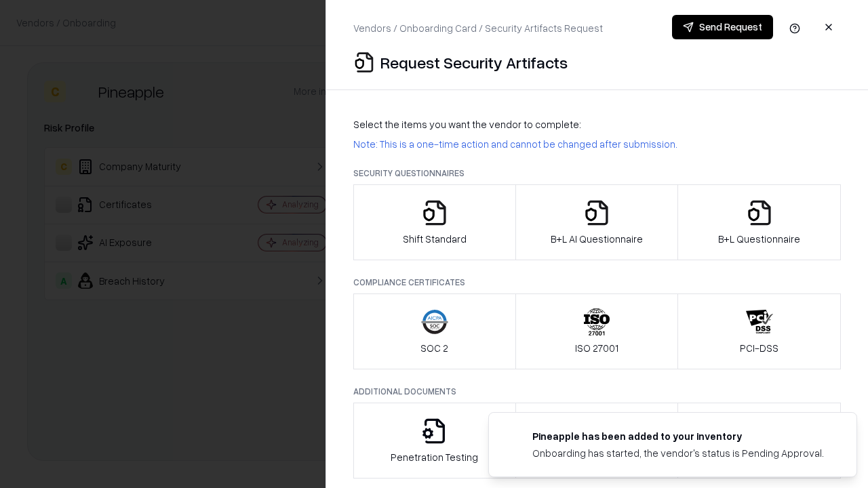  I want to click on p: ISO 27001, so click(597, 347).